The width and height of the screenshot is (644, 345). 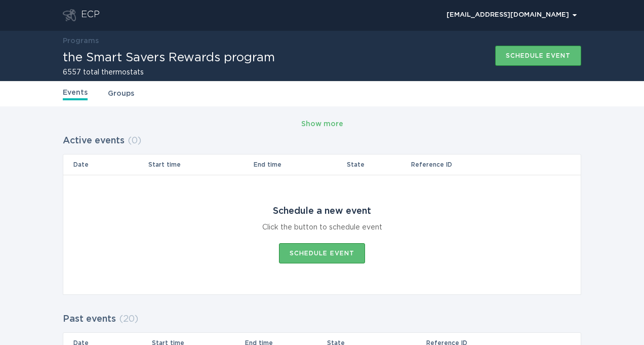 What do you see at coordinates (80, 41) in the screenshot?
I see `a: Programs` at bounding box center [80, 41].